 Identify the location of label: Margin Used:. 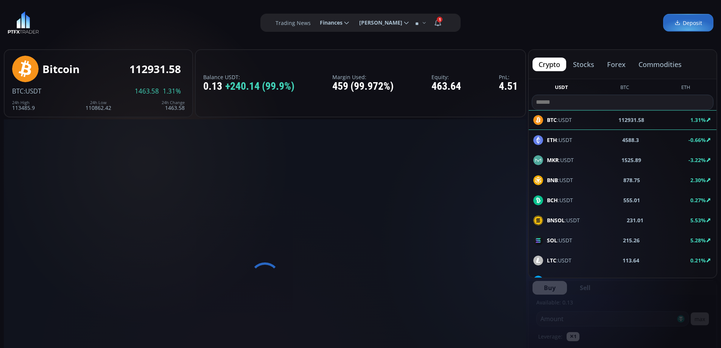
(363, 77).